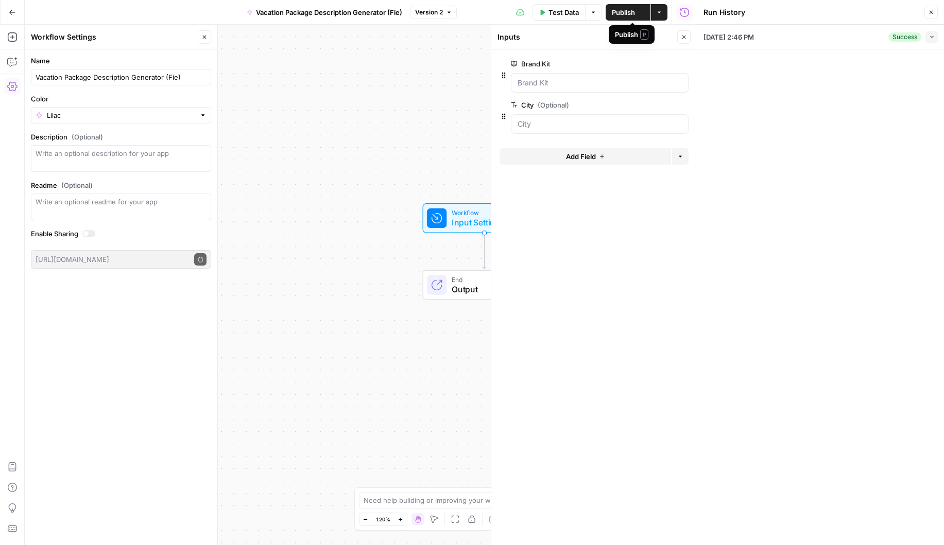 This screenshot has width=944, height=545. Describe the element at coordinates (485, 218) in the screenshot. I see `div: WorkflowInput SettingsInputs` at that location.